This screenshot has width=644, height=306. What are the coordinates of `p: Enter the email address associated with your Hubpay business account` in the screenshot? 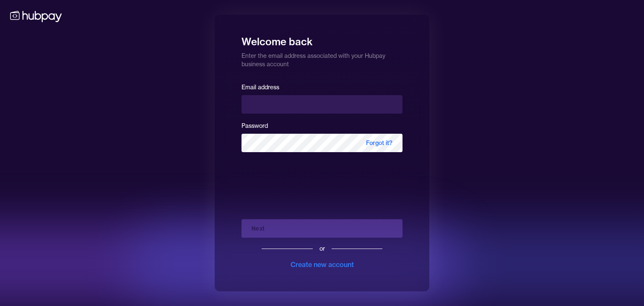 It's located at (322, 58).